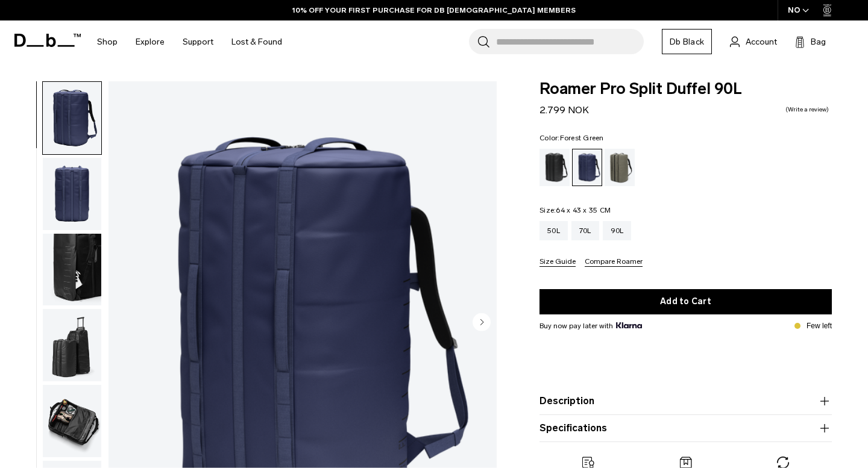 The width and height of the screenshot is (868, 468). What do you see at coordinates (686, 89) in the screenshot?
I see `span: Roamer Pro Split Duffel 90L` at bounding box center [686, 89].